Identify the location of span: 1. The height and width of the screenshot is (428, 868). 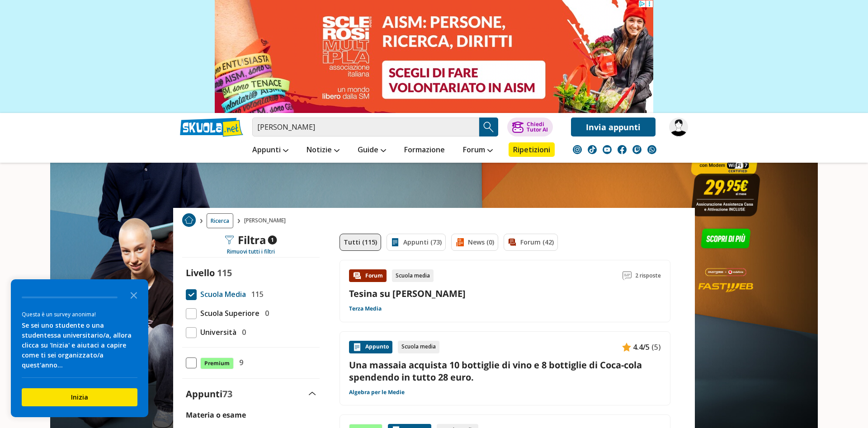
(273, 240).